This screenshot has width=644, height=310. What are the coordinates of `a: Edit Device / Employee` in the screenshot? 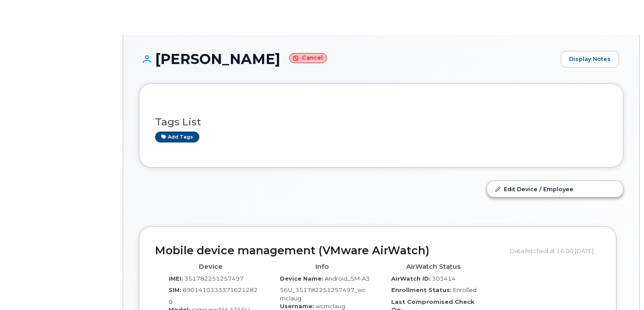 It's located at (555, 189).